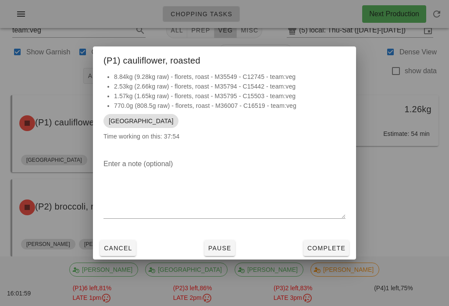 The height and width of the screenshot is (306, 449). I want to click on li: 2.53kg (2.66kg raw) - florets, roast - M35794 - C15442 - team:veg, so click(230, 86).